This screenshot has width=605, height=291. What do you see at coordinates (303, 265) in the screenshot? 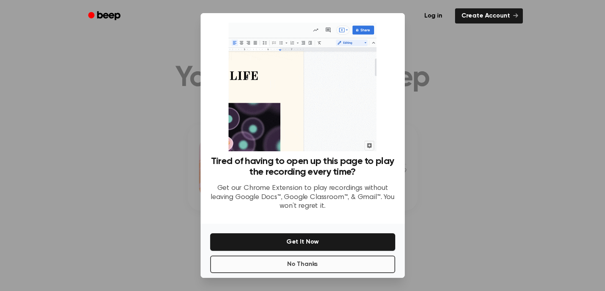
I see `button: No Thanks` at bounding box center [303, 265].